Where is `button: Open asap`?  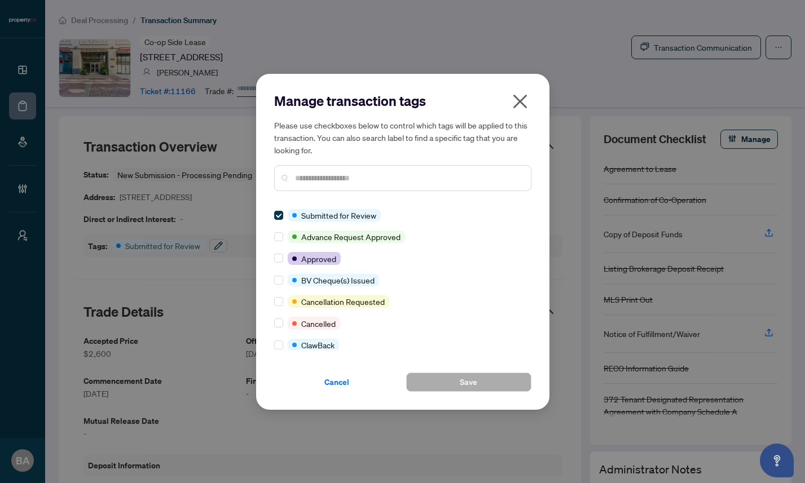 button: Open asap is located at coordinates (777, 461).